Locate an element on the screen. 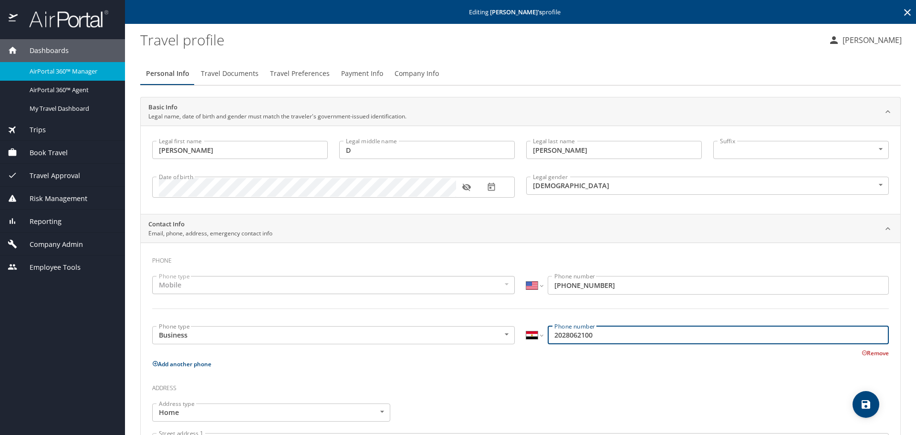 This screenshot has width=916, height=435. img: icon-airportal.png is located at coordinates (13, 19).